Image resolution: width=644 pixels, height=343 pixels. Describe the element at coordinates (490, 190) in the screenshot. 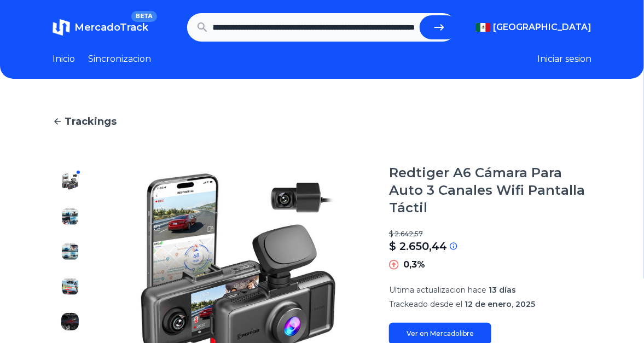

I see `h1: Redtiger A6 Cámara Para Auto 3 Canales Wifi Pantalla Táctil` at that location.